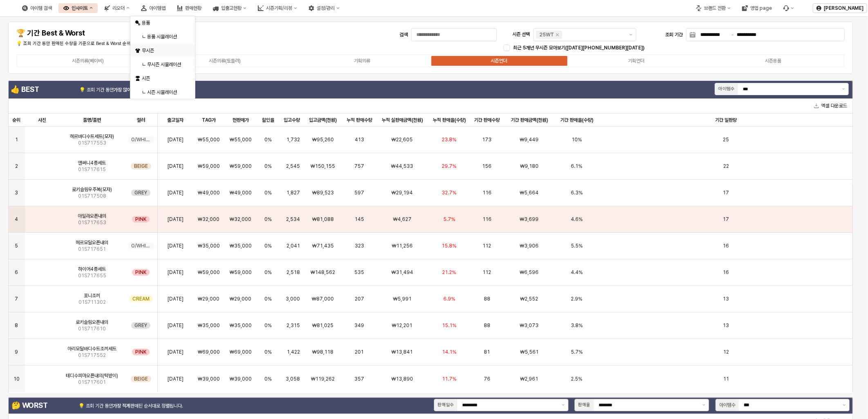 This screenshot has height=419, width=868. Describe the element at coordinates (577, 120) in the screenshot. I see `span: 기간 판매율(수량)` at that location.